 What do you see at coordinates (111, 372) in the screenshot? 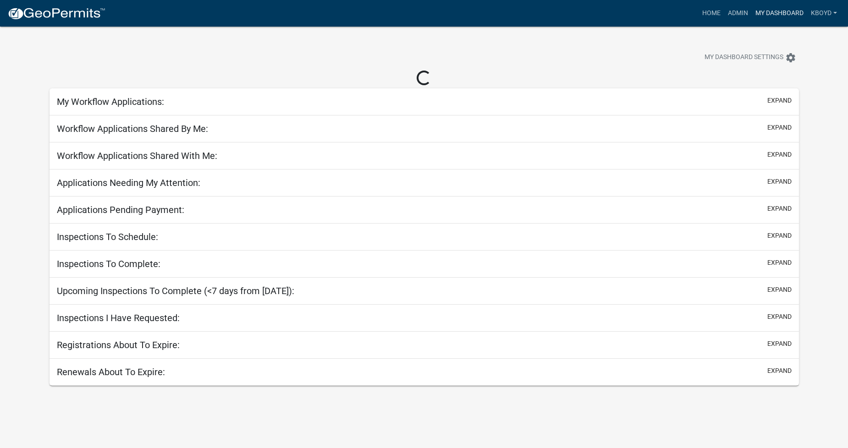
I see `h5: Renewals About To Expire:` at bounding box center [111, 372].